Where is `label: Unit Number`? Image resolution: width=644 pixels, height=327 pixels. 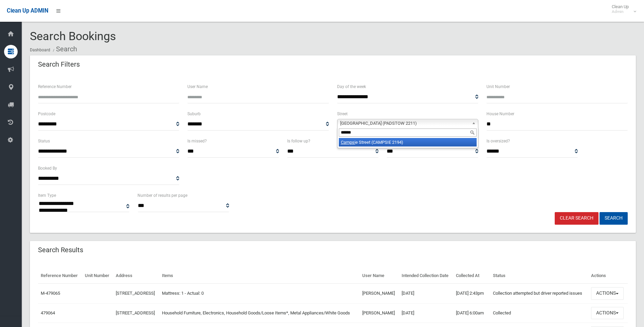 label: Unit Number is located at coordinates (499, 87).